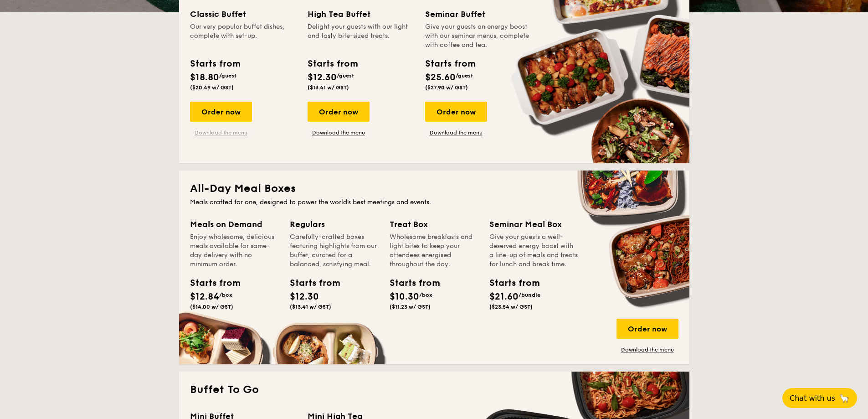  I want to click on span: /bundle, so click(529, 295).